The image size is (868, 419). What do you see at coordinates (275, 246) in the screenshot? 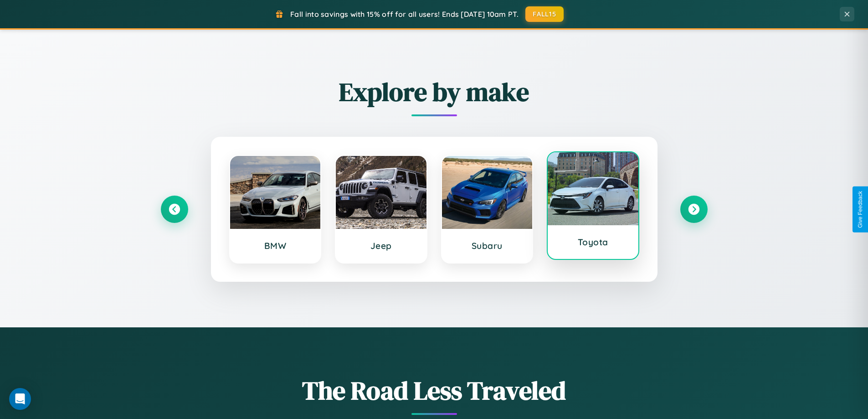
I see `h3: BMW` at bounding box center [275, 246].